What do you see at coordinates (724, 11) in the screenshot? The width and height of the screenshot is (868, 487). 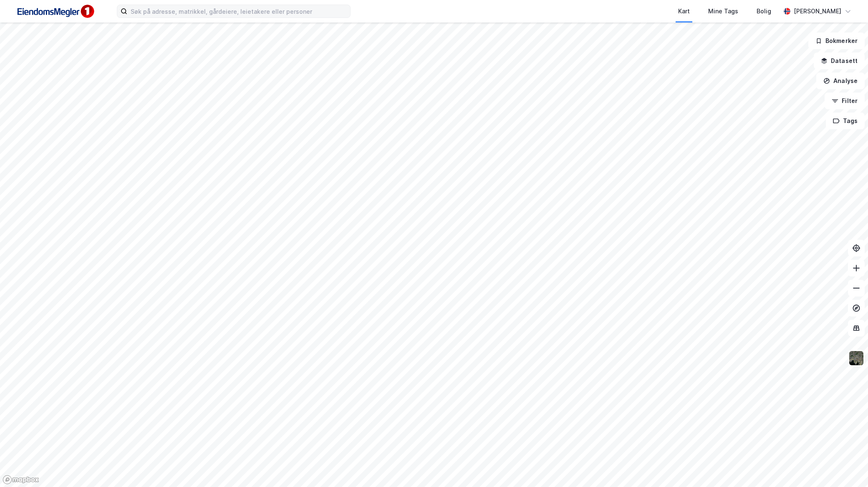 I see `div: Mine Tags` at bounding box center [724, 11].